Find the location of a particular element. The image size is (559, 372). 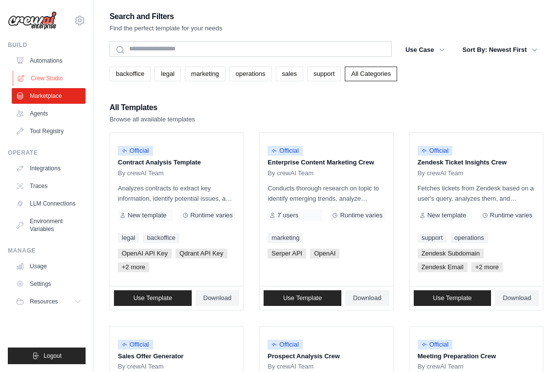

a: Tool Registry is located at coordinates (48, 131).